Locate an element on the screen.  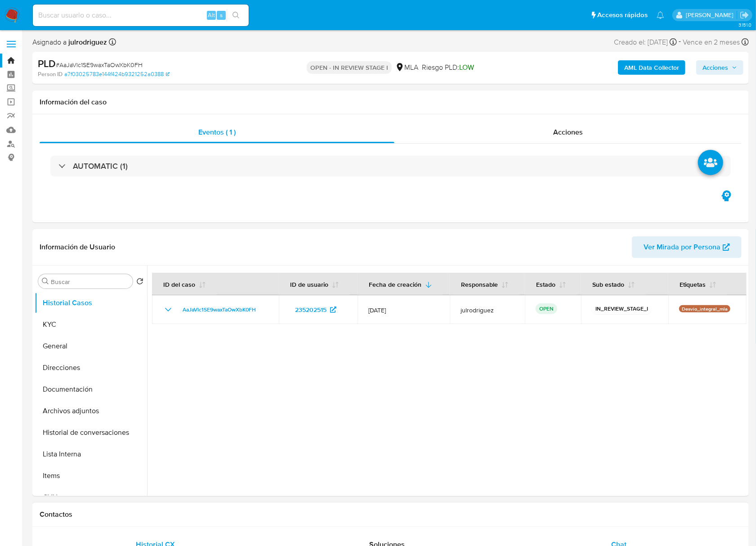
span: Vence en 2 meses is located at coordinates (712, 42).